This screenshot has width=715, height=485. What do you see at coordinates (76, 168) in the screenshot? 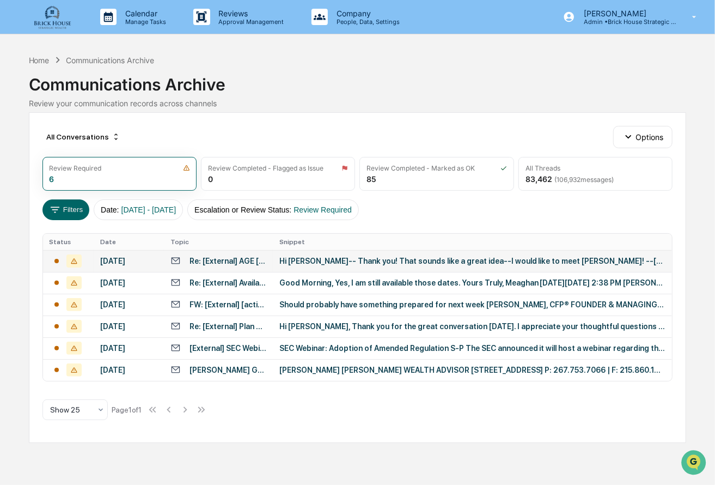
I see `div: Review Required` at bounding box center [76, 168].